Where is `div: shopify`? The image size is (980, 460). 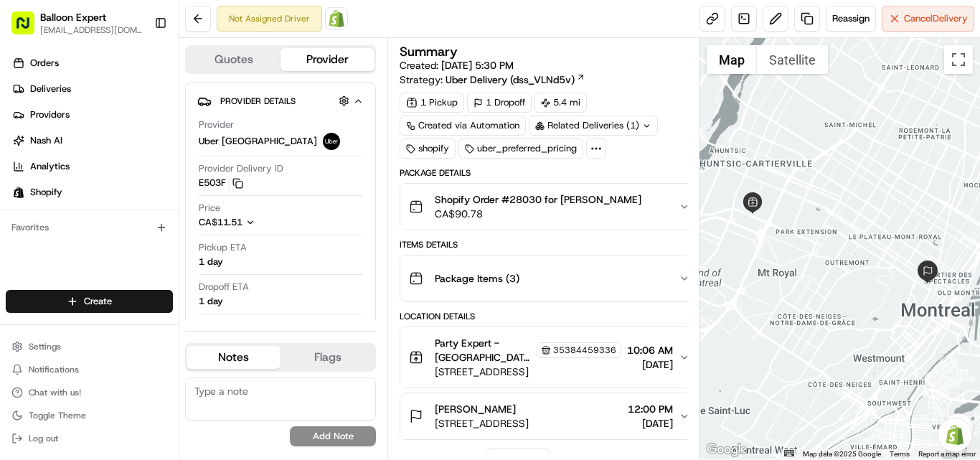 div: shopify is located at coordinates (428, 148).